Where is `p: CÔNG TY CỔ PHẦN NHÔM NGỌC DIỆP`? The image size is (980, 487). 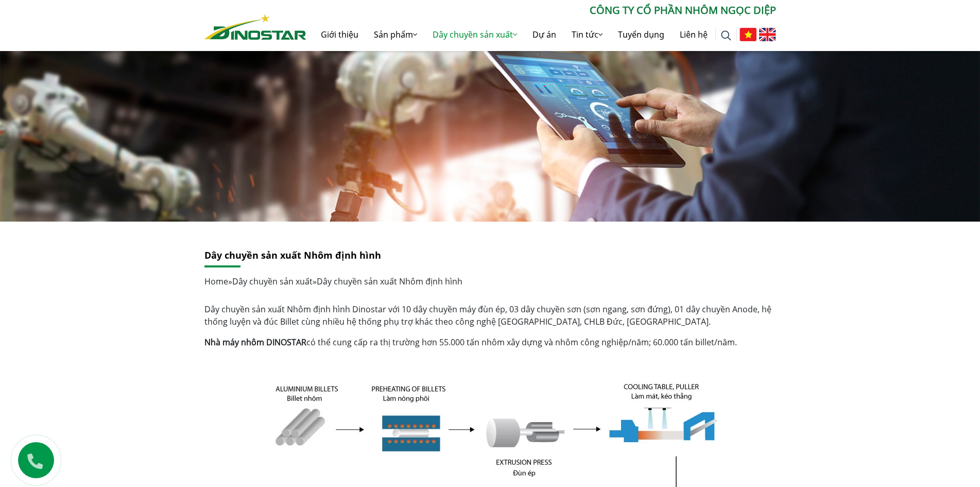
p: CÔNG TY CỔ PHẦN NHÔM NGỌC DIỆP is located at coordinates (541, 11).